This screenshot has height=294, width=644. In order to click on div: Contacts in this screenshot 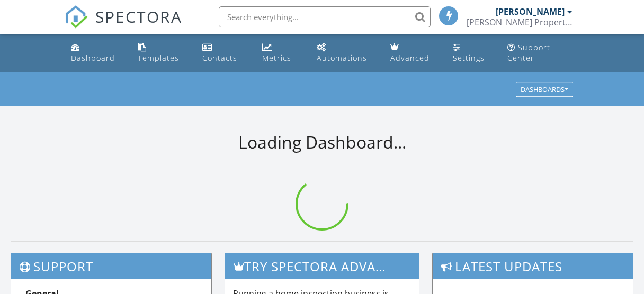, I will do `click(220, 57)`.